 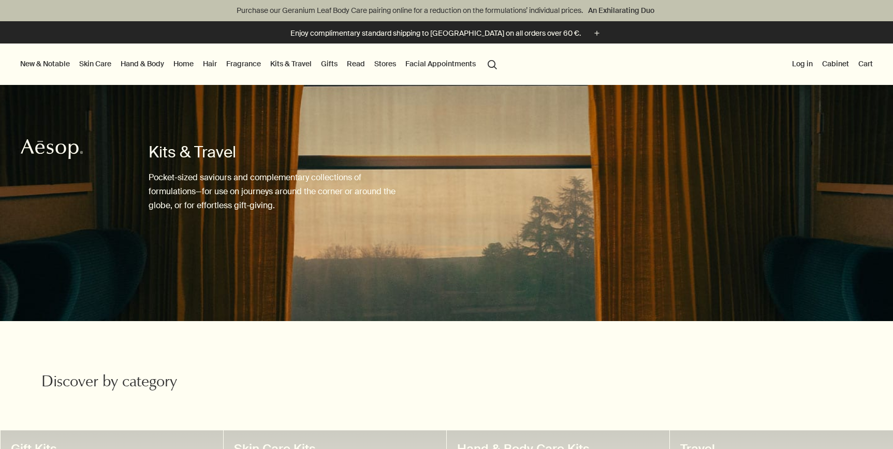 I want to click on button: Stores, so click(x=385, y=64).